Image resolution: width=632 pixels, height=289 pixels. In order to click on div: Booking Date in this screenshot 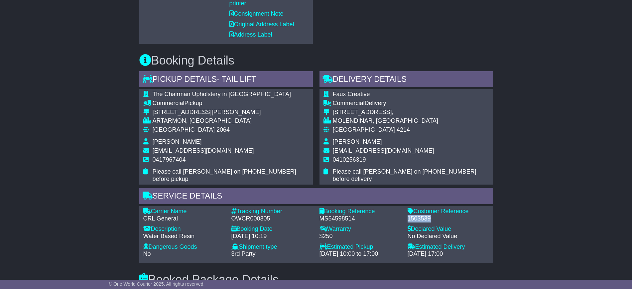, I will do `click(272, 229)`.